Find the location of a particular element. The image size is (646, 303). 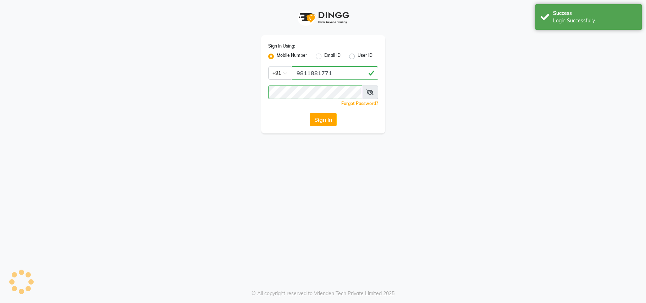

div: Success is located at coordinates (594, 13).